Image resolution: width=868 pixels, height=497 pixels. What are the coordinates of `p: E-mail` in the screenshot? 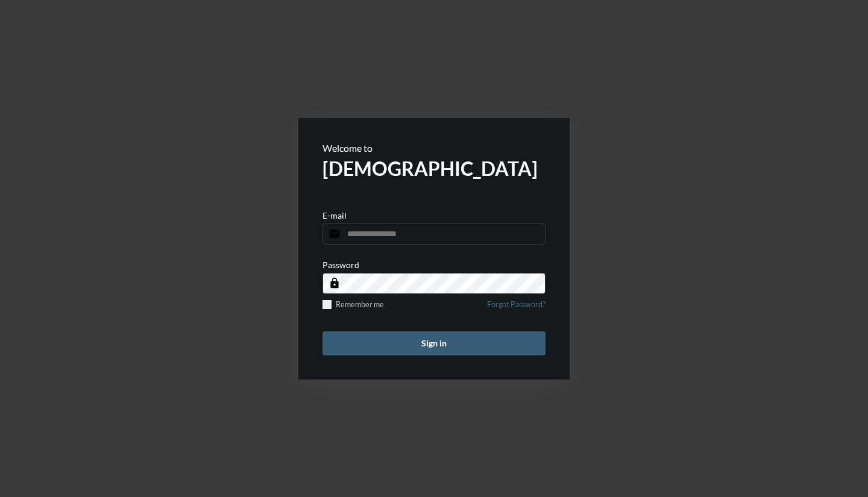 It's located at (334, 215).